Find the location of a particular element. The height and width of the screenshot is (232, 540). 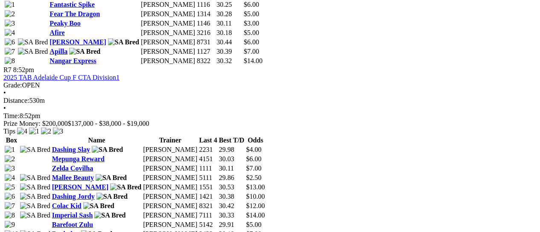

td: 1116 is located at coordinates (206, 5).